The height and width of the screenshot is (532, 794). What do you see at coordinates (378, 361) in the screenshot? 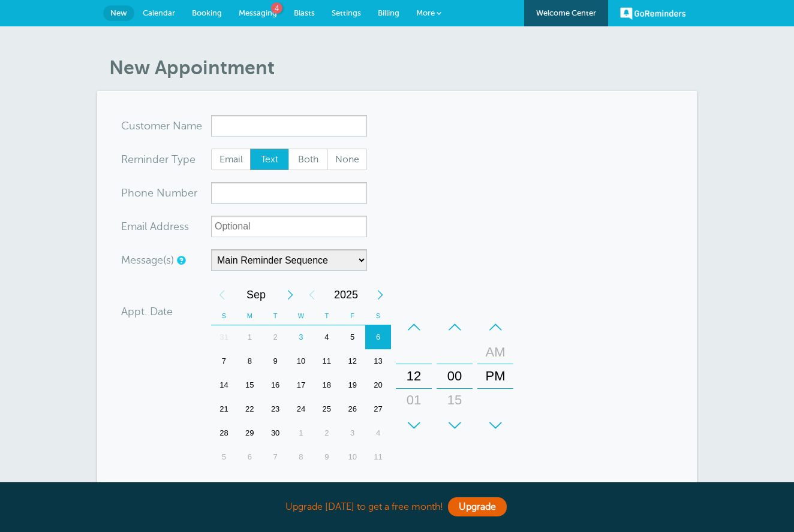
I see `div: 13` at bounding box center [378, 361].